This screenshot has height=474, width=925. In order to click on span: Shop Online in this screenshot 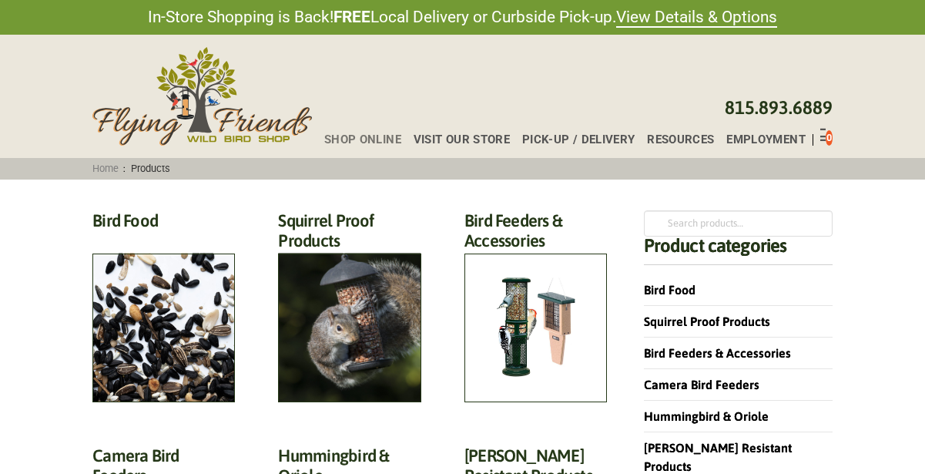, I will do `click(363, 139)`.